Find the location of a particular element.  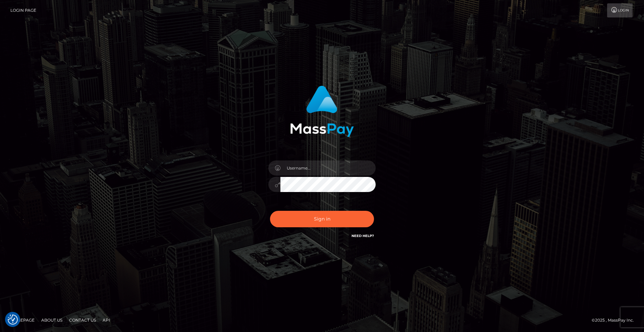

input: Username... is located at coordinates (328, 168).